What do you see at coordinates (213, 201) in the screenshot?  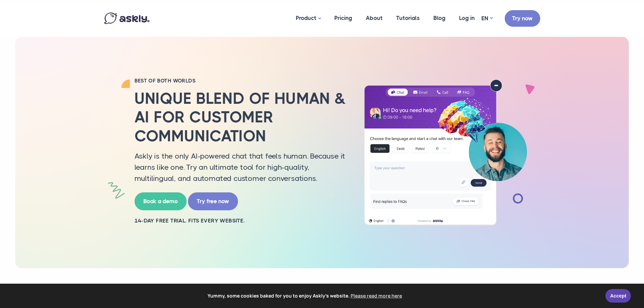 I see `a: Try free now` at bounding box center [213, 201].